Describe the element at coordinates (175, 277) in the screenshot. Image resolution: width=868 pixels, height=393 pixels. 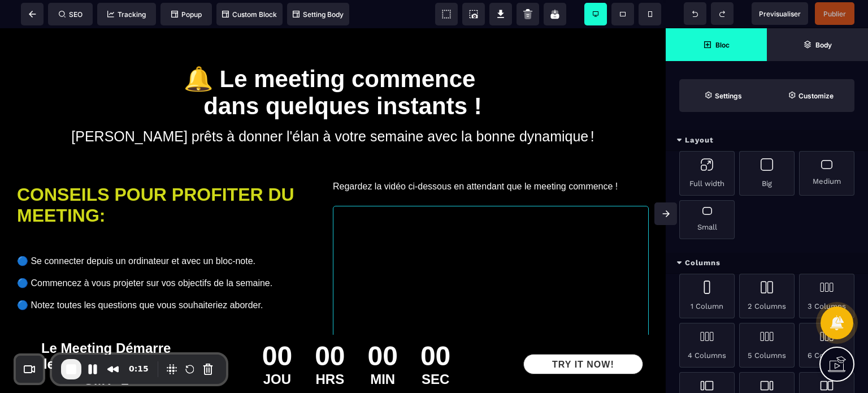
I see `text: 🔵 Notez toutes les questions que vous souhaiteriez aborder.` at that location.